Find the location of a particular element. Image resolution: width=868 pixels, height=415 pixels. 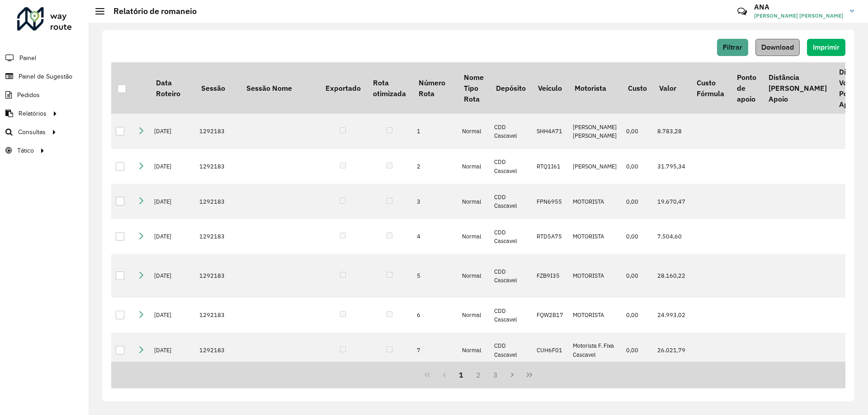

th: Motorista is located at coordinates (595, 88).